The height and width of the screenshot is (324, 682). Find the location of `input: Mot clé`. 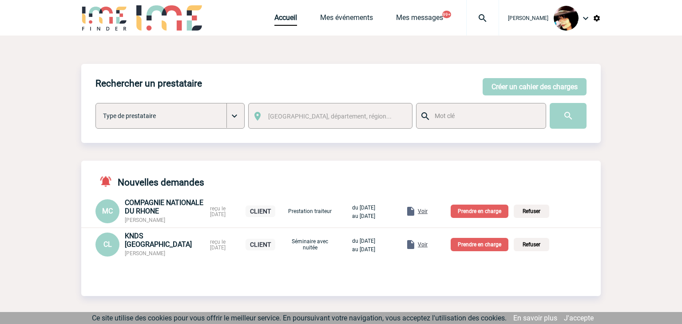

input: Mot clé is located at coordinates (485, 116).